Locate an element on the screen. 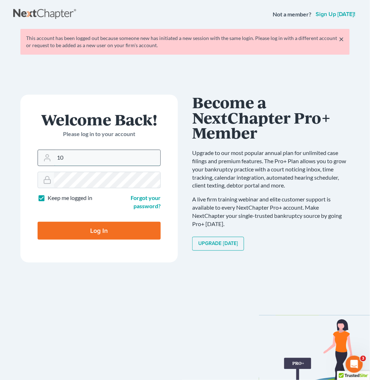 Image resolution: width=370 pixels, height=380 pixels. input: Log In is located at coordinates (99, 231).